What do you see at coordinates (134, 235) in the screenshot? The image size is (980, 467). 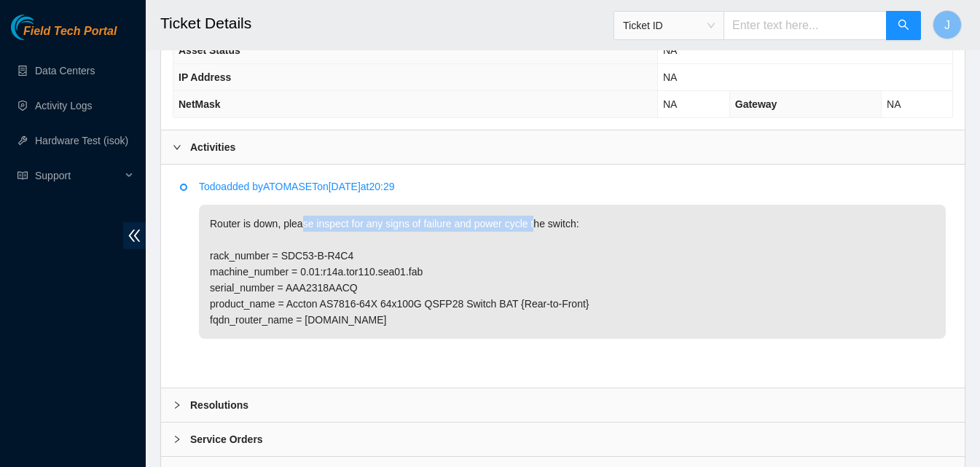 I see `span: double-left` at bounding box center [134, 235].